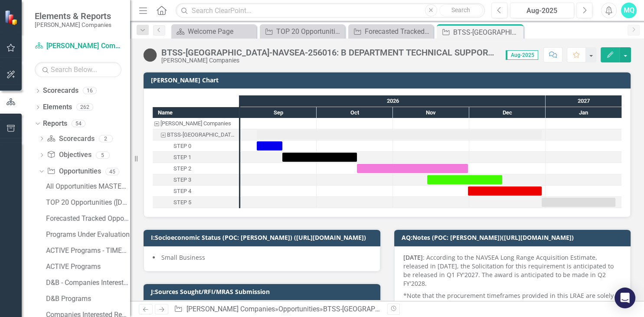  Describe the element at coordinates (103, 154) in the screenshot. I see `div: 5` at that location.